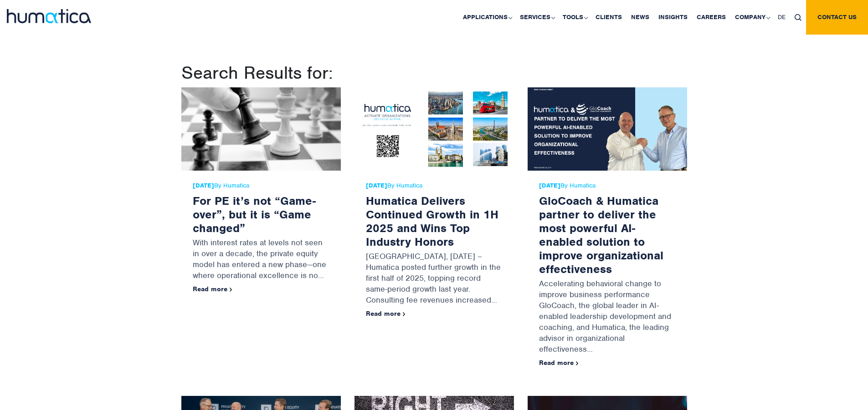  I want to click on img: search_icon, so click(798, 18).